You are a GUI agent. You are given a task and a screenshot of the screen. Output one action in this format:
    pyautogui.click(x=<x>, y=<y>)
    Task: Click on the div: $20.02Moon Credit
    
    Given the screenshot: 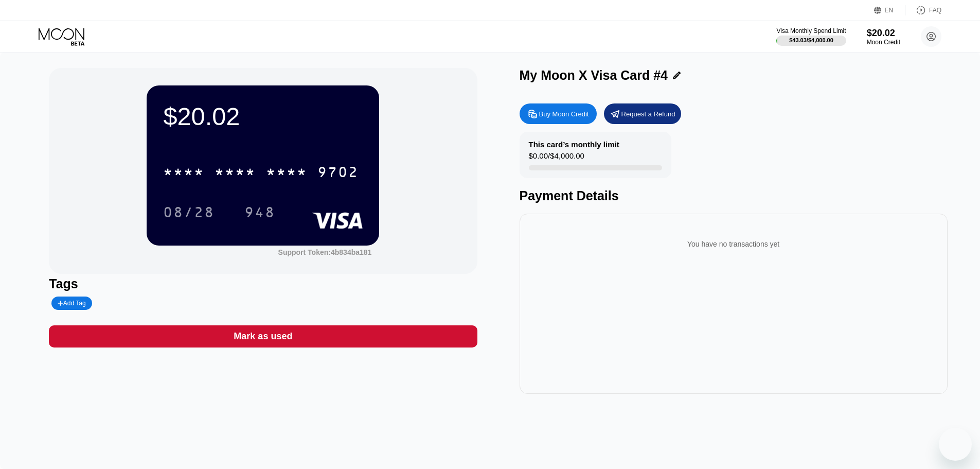 What is the action you would take?
    pyautogui.click(x=883, y=37)
    